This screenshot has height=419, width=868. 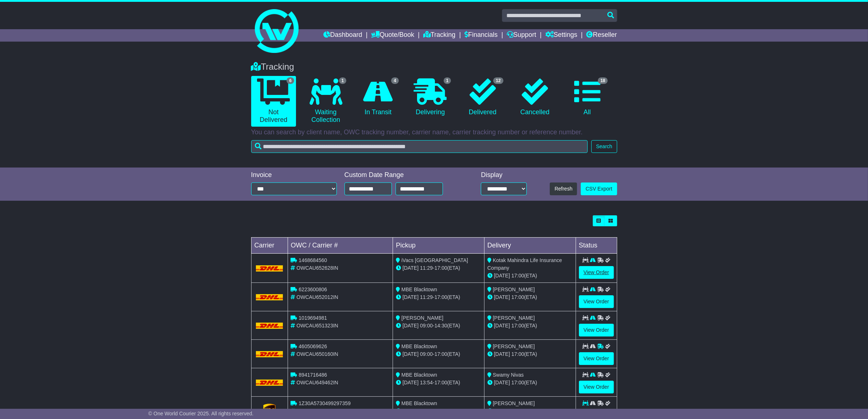 What do you see at coordinates (434, 132) in the screenshot?
I see `p: You can search by client name, OWC tracking number, carrier name, carrier tracking number or refe...` at bounding box center [434, 132].